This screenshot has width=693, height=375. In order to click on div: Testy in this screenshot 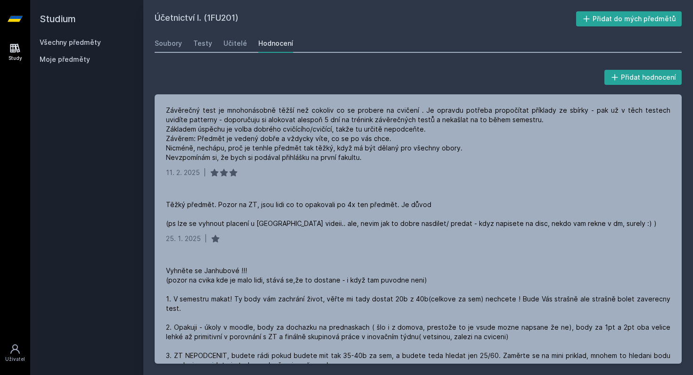, I will do `click(203, 43)`.